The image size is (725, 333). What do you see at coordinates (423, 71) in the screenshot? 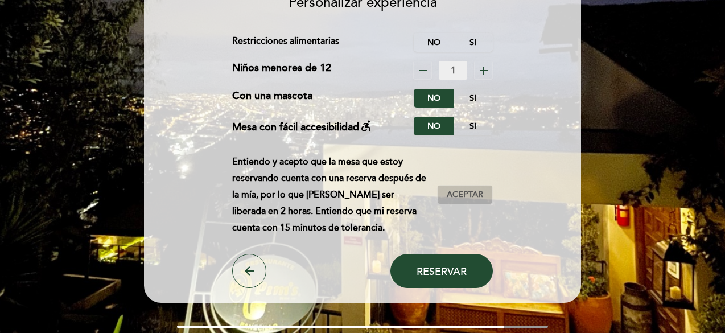
I see `i: remove` at bounding box center [423, 71].